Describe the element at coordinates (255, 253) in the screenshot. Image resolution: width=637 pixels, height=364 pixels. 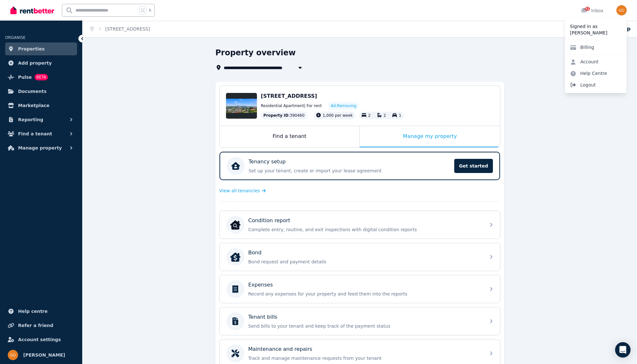
I see `p: Bond` at that location.